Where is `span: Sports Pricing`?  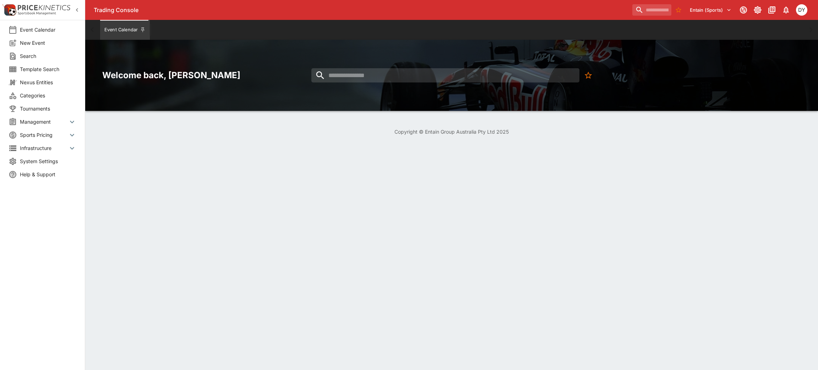
span: Sports Pricing is located at coordinates (44, 135).